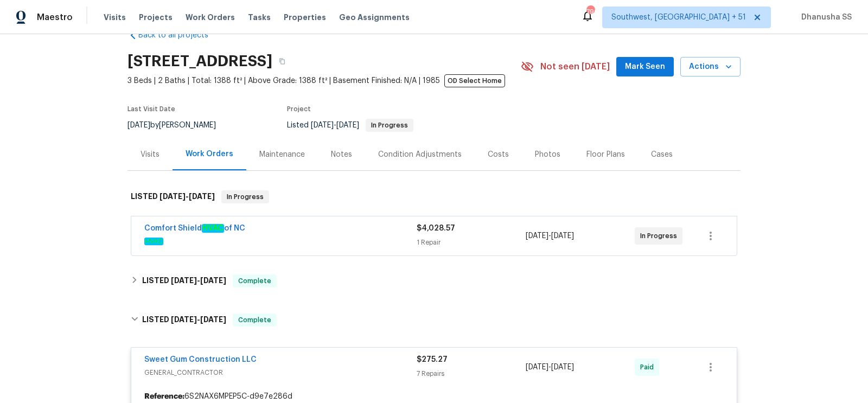 This screenshot has height=403, width=868. I want to click on span: Last Visit Date, so click(151, 109).